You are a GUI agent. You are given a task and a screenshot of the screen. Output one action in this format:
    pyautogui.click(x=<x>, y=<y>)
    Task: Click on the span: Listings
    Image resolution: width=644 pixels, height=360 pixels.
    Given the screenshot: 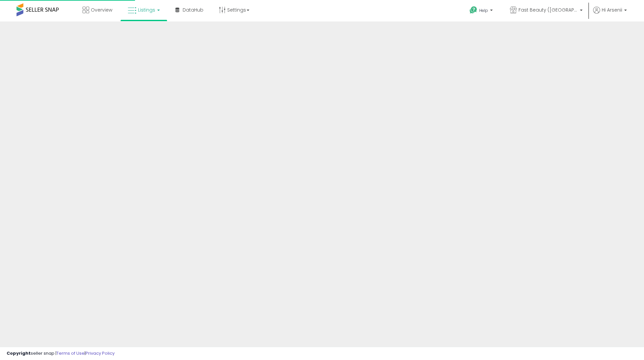 What is the action you would take?
    pyautogui.click(x=147, y=10)
    